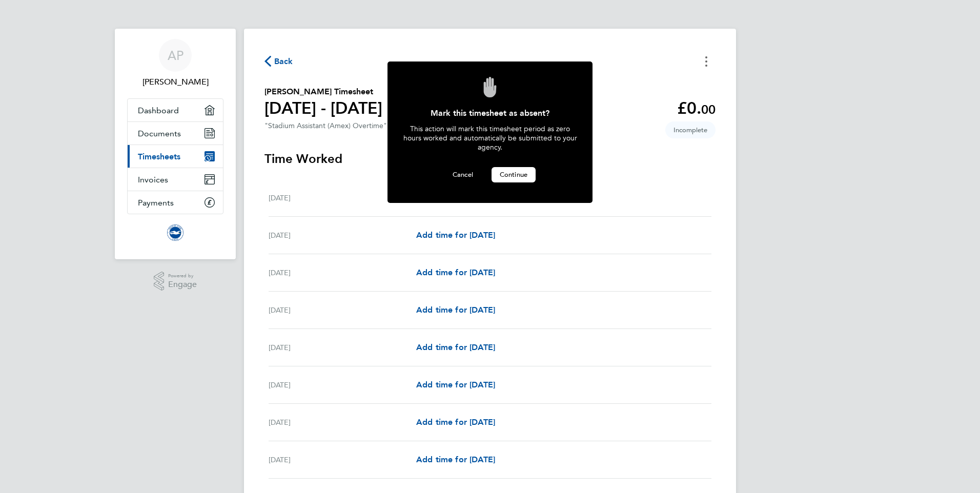  What do you see at coordinates (183, 285) in the screenshot?
I see `span: Engage` at bounding box center [183, 285].